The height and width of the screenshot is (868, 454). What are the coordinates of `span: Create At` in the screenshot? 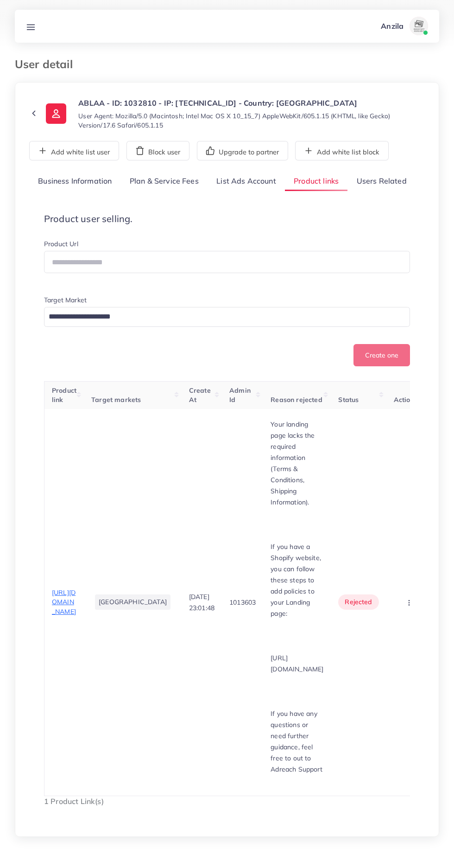 It's located at (200, 395).